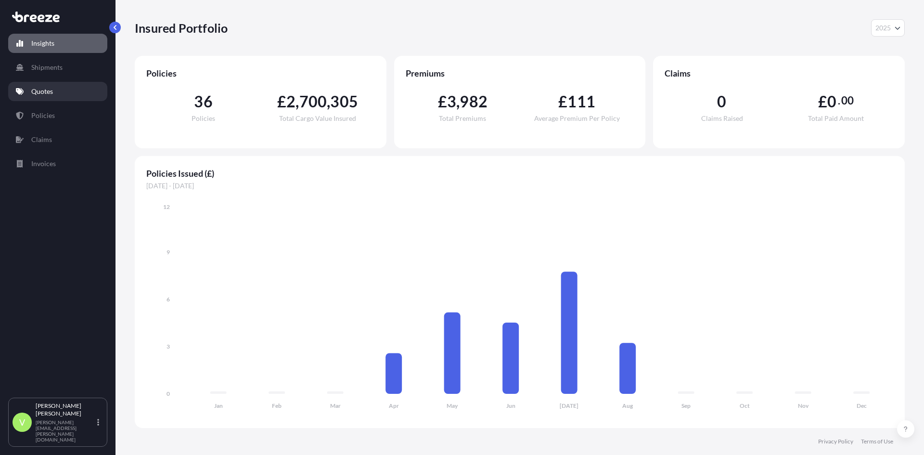 The height and width of the screenshot is (455, 924). What do you see at coordinates (291, 101) in the screenshot?
I see `span: 2` at bounding box center [291, 101].